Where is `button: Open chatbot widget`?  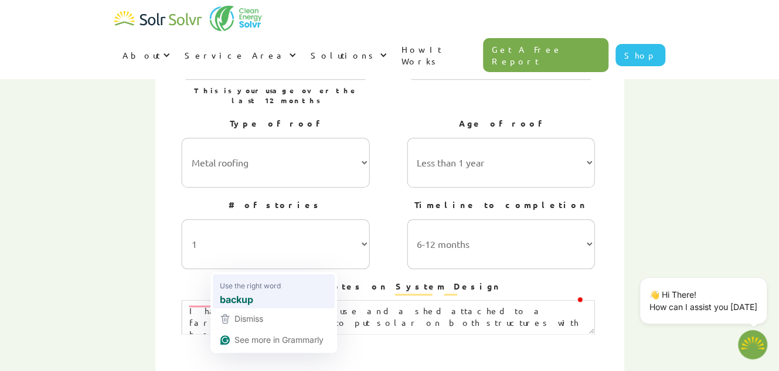 button: Open chatbot widget is located at coordinates (753, 345).